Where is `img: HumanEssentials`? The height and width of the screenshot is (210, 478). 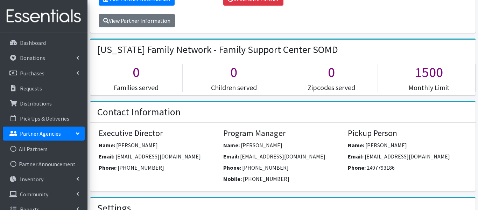 img: HumanEssentials is located at coordinates (44, 16).